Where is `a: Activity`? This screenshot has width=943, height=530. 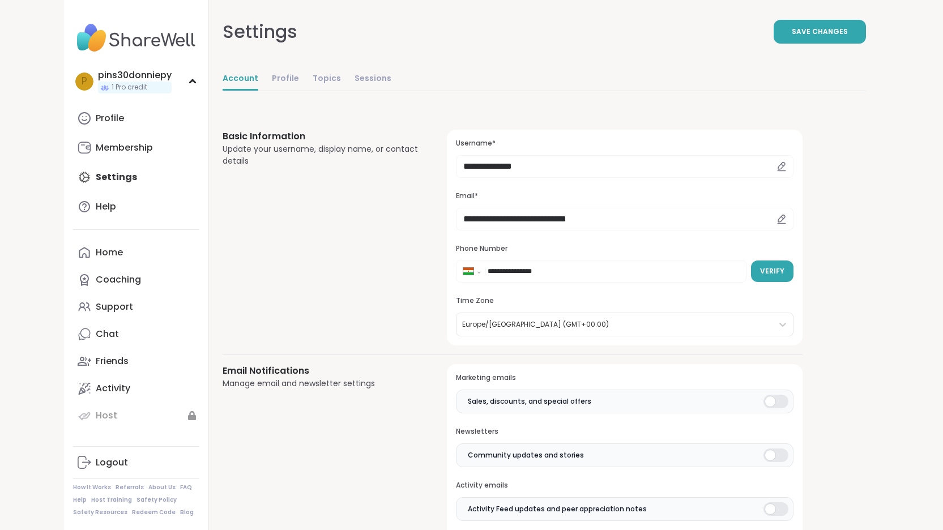
a: Activity is located at coordinates (136, 389).